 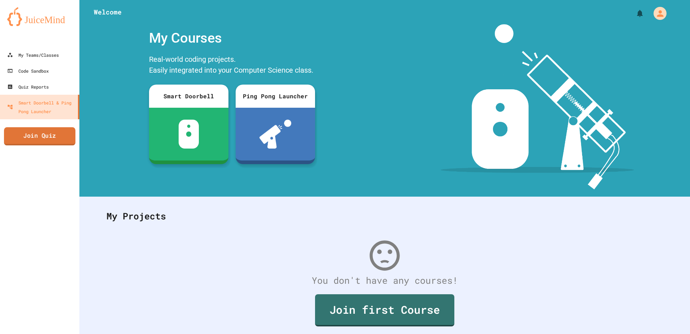 I want to click on div: My Projects, so click(x=385, y=216).